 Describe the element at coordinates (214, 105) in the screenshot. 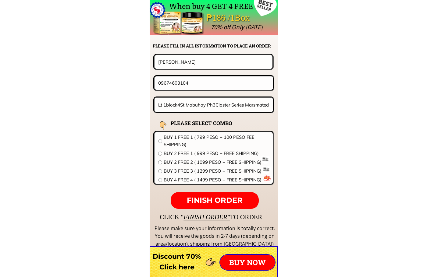

I see `input: Address` at that location.